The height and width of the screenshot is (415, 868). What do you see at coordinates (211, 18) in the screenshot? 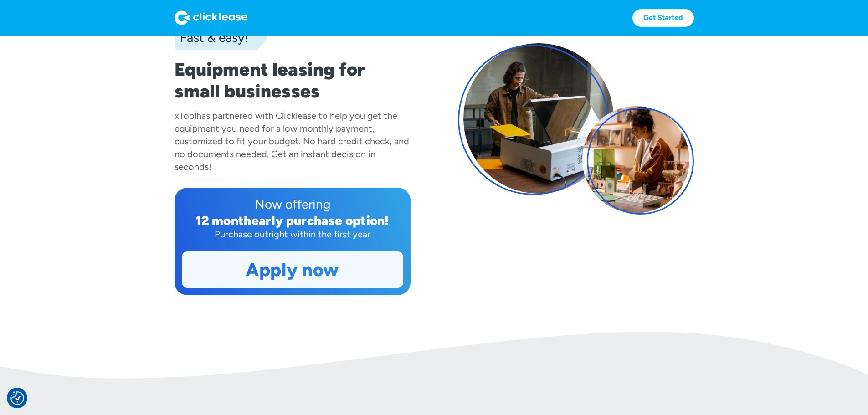
I see `img: Logo` at bounding box center [211, 18].